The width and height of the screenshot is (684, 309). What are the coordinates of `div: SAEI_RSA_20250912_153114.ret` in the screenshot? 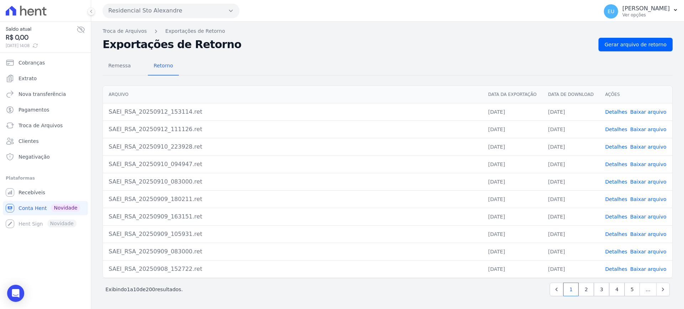 It's located at (293, 112).